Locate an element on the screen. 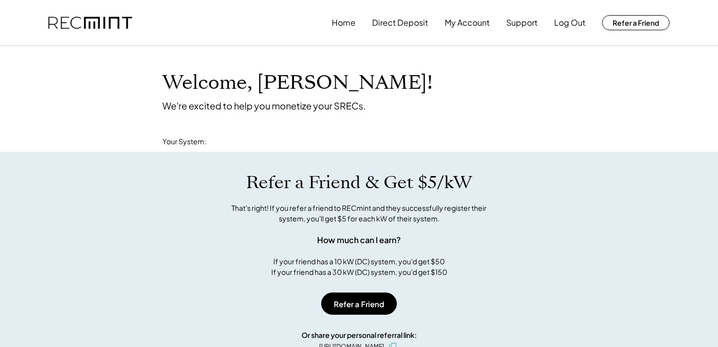 The width and height of the screenshot is (718, 347). div: Your System: is located at coordinates (184, 142).